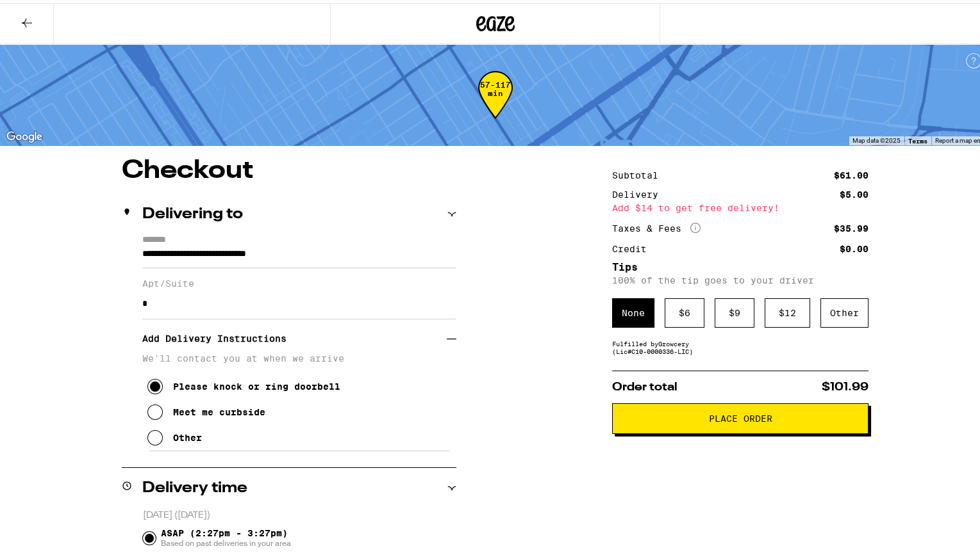 The height and width of the screenshot is (560, 980). I want to click on h3: Add Delivery Instructions, so click(294, 336).